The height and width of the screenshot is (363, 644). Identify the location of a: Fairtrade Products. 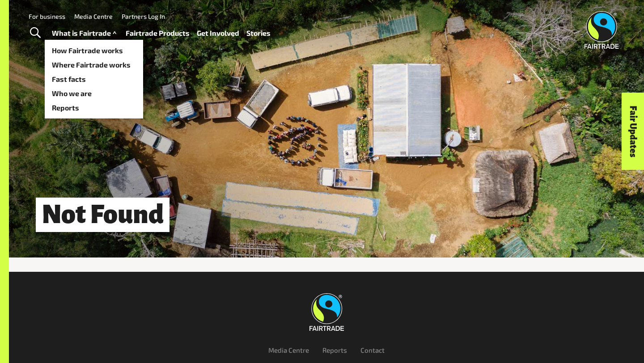
(158, 33).